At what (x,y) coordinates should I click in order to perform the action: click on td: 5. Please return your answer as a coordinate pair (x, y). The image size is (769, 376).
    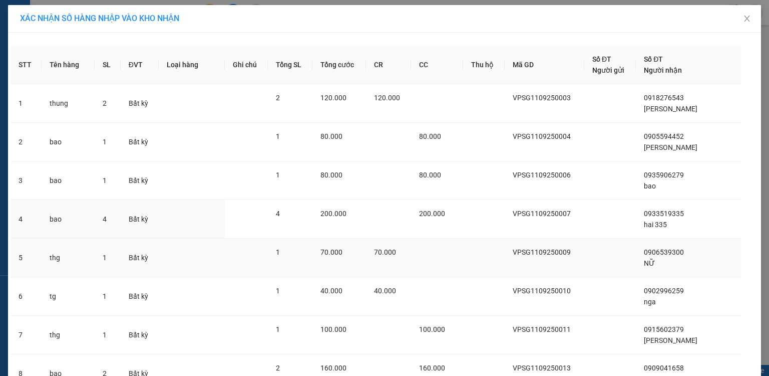
    Looking at the image, I should click on (26, 257).